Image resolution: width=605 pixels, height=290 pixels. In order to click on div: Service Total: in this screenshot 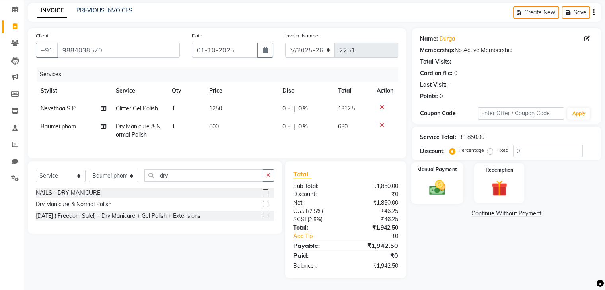, I will do `click(438, 137)`.